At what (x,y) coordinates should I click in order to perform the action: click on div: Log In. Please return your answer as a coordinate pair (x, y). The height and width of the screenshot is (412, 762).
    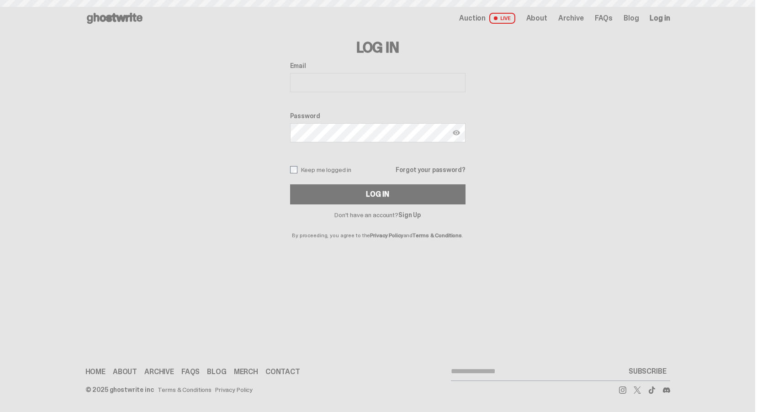
    Looking at the image, I should click on (377, 195).